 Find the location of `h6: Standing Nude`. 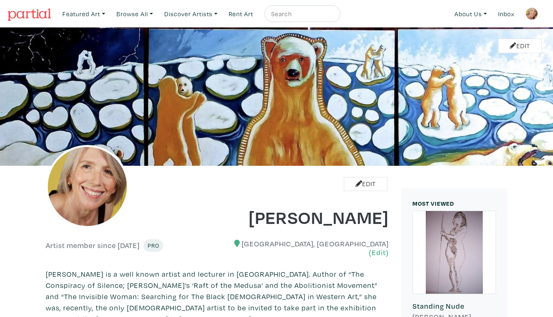

h6: Standing Nude is located at coordinates (454, 306).